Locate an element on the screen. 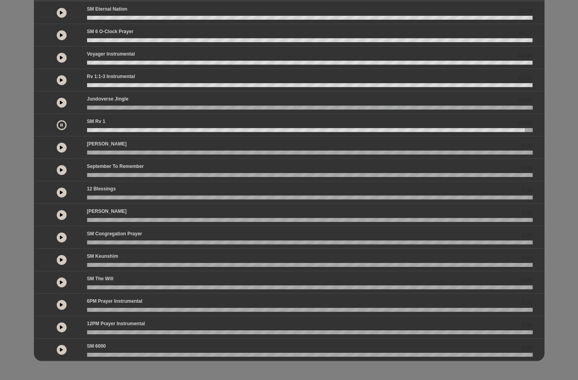 The width and height of the screenshot is (578, 380). span: 03:09 is located at coordinates (525, 11).